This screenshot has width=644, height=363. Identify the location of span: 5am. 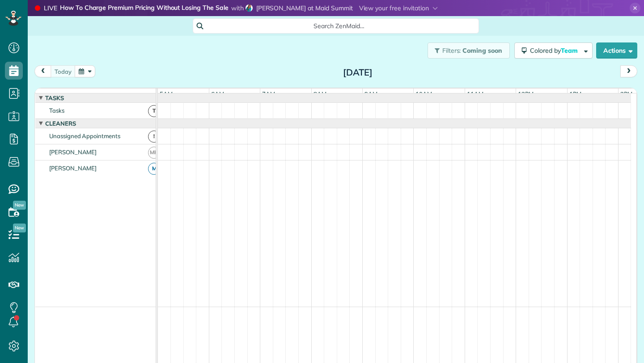
(166, 94).